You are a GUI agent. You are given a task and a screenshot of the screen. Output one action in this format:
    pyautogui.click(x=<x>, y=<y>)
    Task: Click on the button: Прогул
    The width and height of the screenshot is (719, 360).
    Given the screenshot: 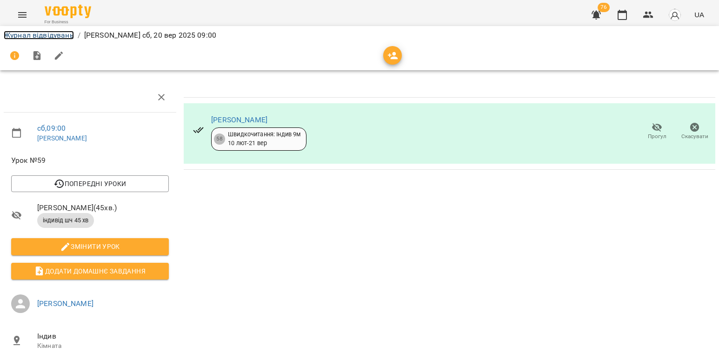 What is the action you would take?
    pyautogui.click(x=656, y=132)
    